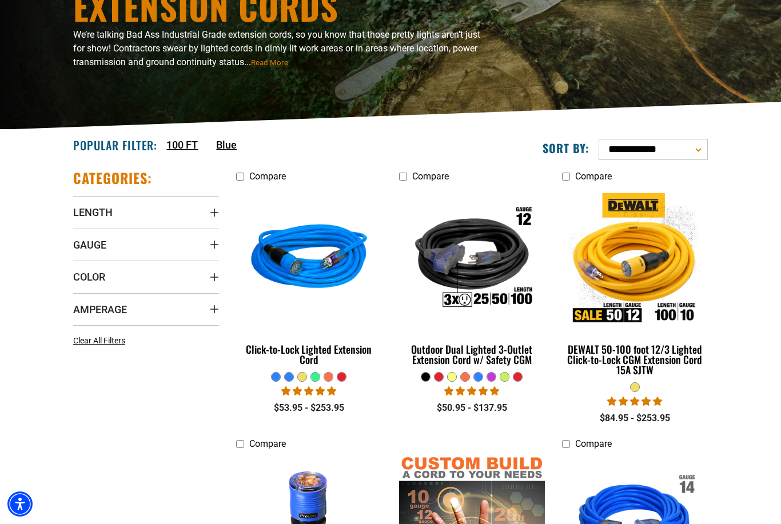 Image resolution: width=781 pixels, height=524 pixels. Describe the element at coordinates (90, 245) in the screenshot. I see `span: Gauge` at that location.